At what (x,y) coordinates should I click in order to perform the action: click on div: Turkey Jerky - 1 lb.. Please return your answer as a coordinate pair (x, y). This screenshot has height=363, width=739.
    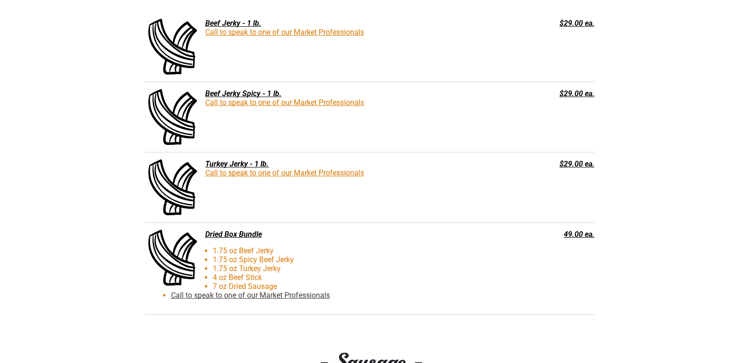
    Looking at the image, I should click on (322, 163).